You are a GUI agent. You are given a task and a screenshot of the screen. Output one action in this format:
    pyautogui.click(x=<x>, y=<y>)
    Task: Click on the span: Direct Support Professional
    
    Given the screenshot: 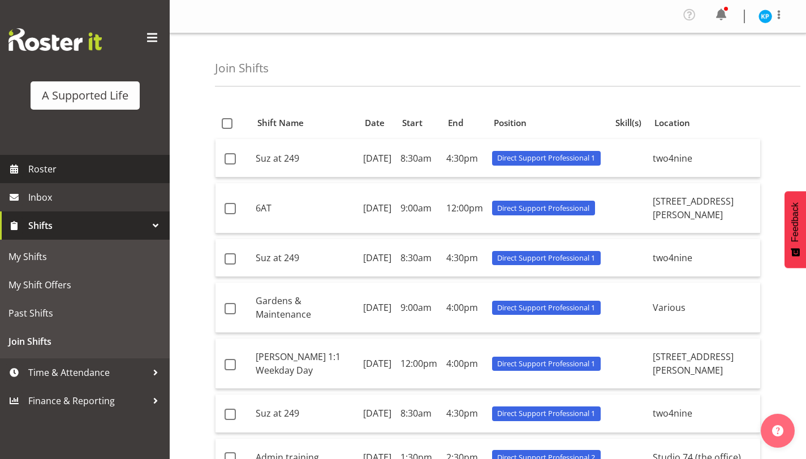 What is the action you would take?
    pyautogui.click(x=543, y=208)
    